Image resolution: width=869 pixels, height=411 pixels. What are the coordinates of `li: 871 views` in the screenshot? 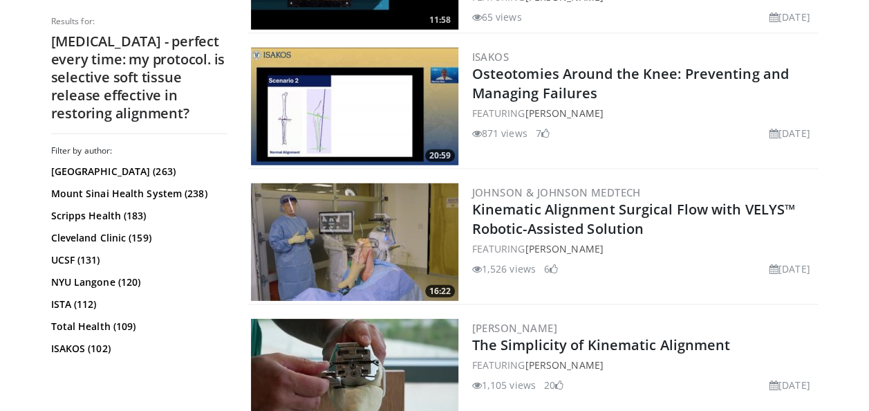 It's located at (500, 133).